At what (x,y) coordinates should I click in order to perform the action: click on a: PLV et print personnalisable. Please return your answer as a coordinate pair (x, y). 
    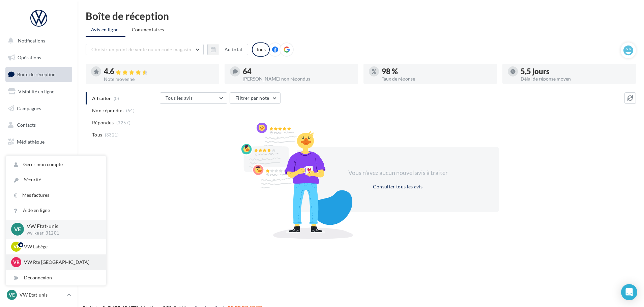
    Looking at the image, I should click on (39, 178).